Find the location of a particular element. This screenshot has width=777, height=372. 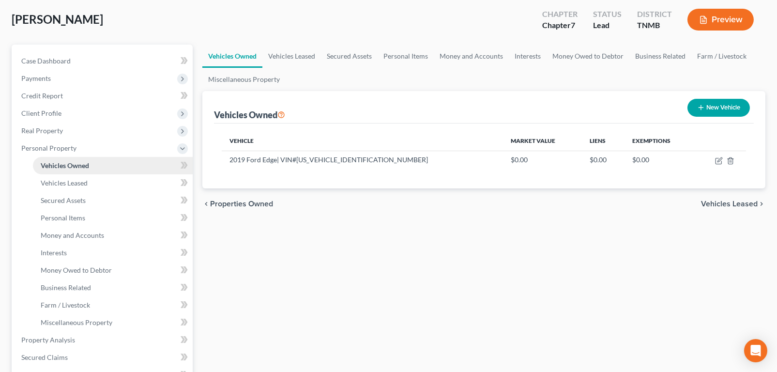

a: Secured Claims is located at coordinates (103, 357).